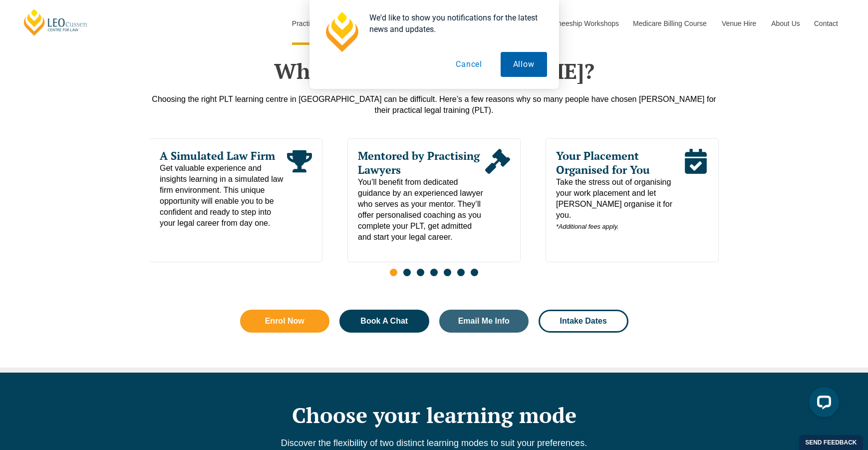 Image resolution: width=868 pixels, height=450 pixels. Describe the element at coordinates (421, 210) in the screenshot. I see `span: You’ll benefit from dedicated guidance by an experienced lawyer who serves as your mentor. They’l...` at that location.